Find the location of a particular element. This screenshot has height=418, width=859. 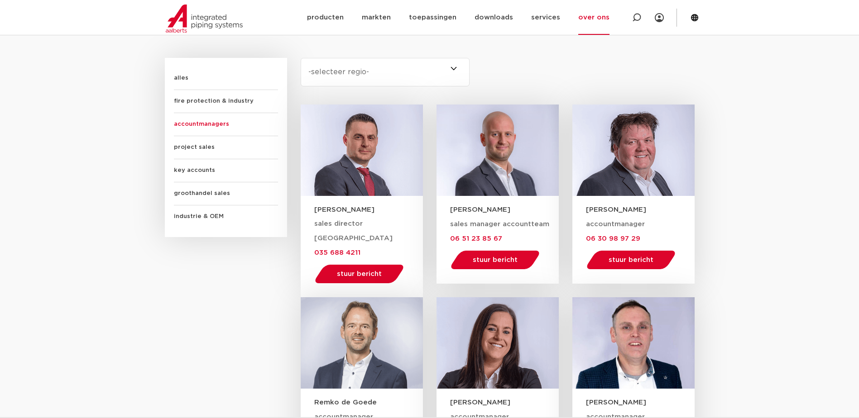

span: industrie & OEM is located at coordinates (226, 217).